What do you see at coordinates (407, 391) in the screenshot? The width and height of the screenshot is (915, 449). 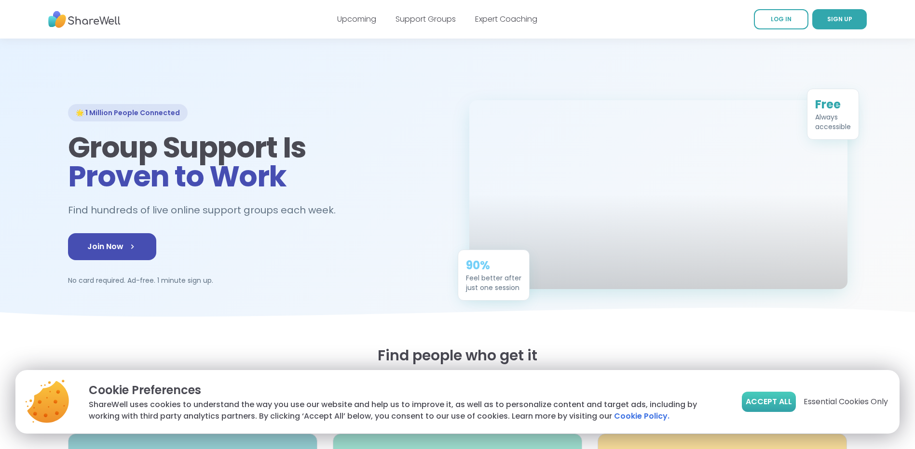 I see `p: Cookie Preferences` at bounding box center [407, 391].